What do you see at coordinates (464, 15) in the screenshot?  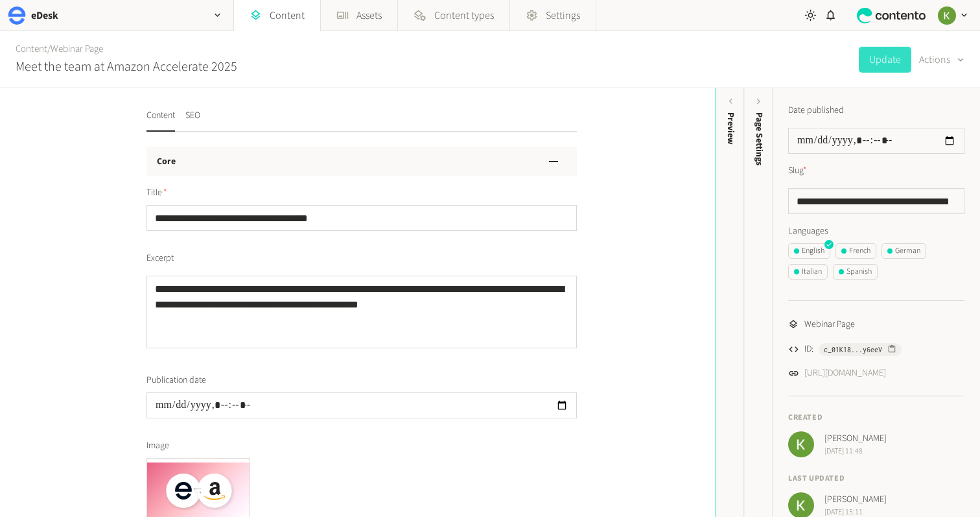 I see `span: Content types` at bounding box center [464, 15].